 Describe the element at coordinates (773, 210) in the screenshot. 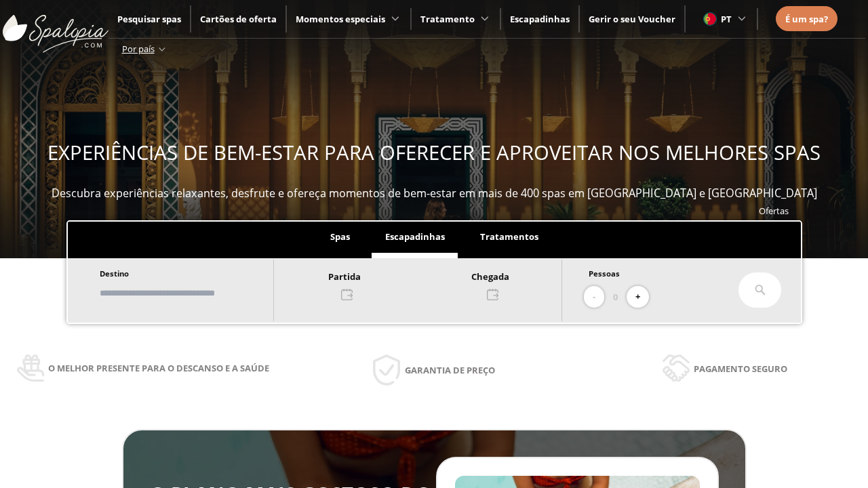

I see `span: Ofertas` at that location.